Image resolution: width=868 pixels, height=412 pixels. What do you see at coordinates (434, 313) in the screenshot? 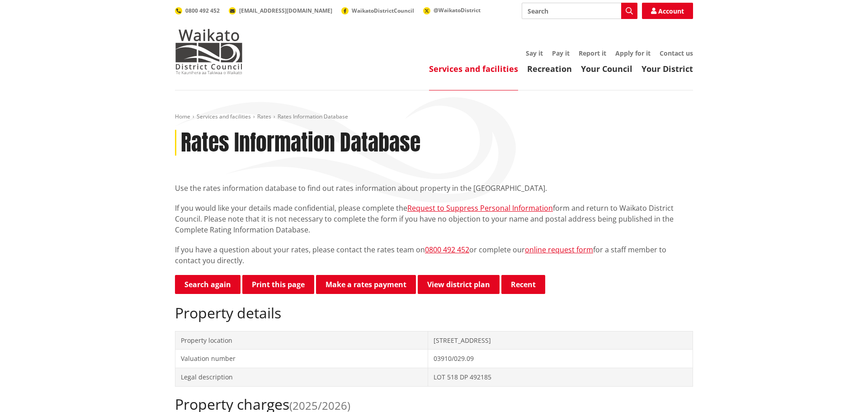
I see `h2: Property details` at bounding box center [434, 313].